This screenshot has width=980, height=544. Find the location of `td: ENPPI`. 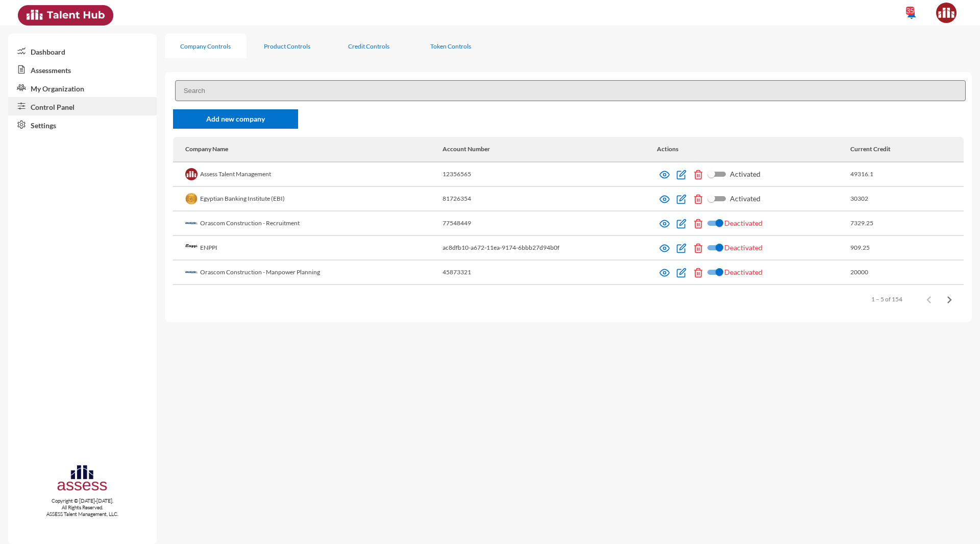

td: ENPPI is located at coordinates (308, 248).